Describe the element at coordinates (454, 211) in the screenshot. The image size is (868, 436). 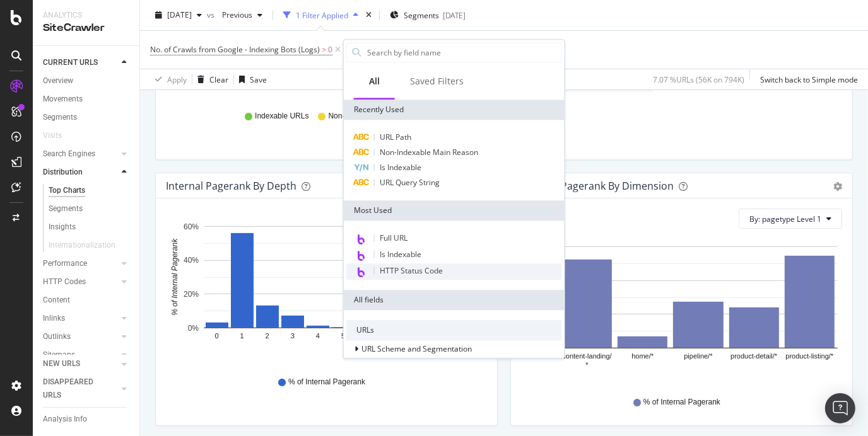
I see `div: Most Used` at that location.